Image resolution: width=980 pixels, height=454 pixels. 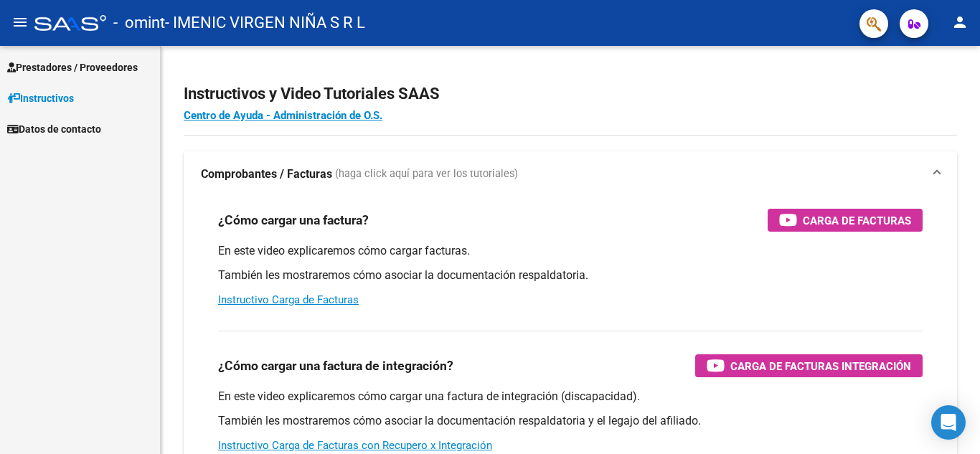 I want to click on a: Centro de Ayuda - Administración de O.S., so click(x=282, y=116).